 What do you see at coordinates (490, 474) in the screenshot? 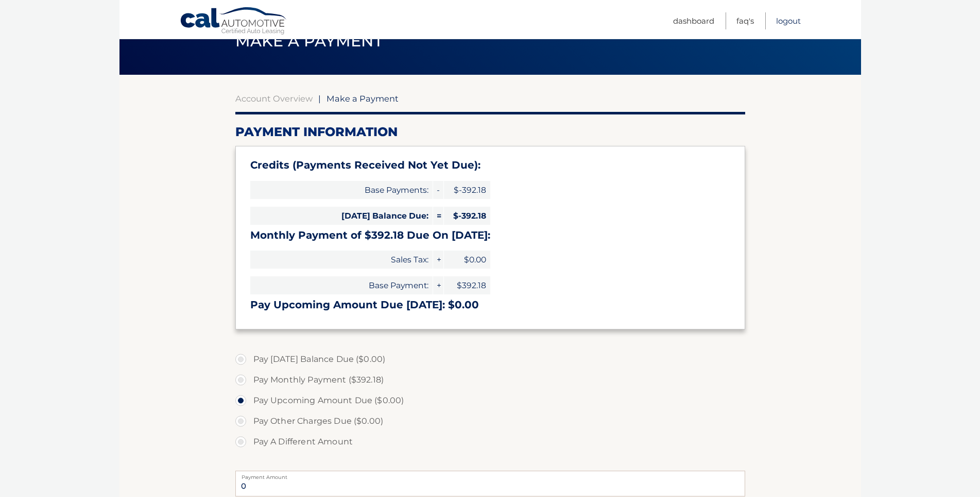
I see `label: Payment Amount` at bounding box center [490, 474].